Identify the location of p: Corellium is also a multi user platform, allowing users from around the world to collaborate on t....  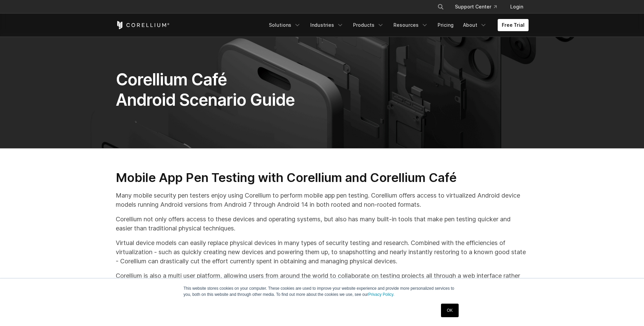
(322, 280).